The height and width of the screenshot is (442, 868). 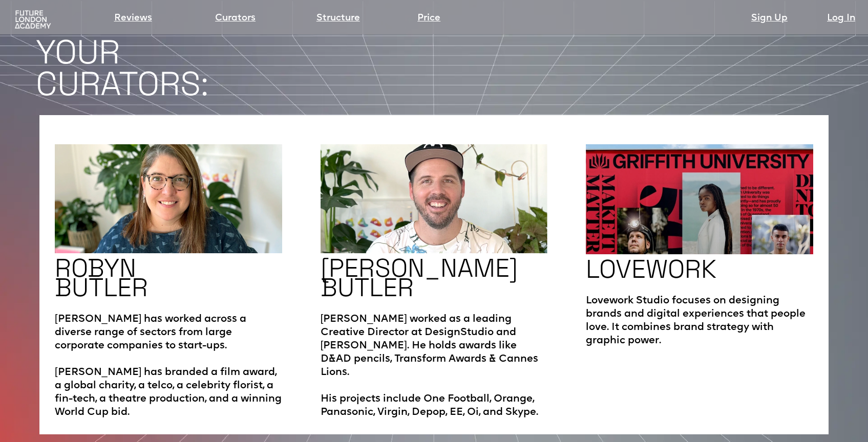 I want to click on a: Sign Up, so click(x=769, y=18).